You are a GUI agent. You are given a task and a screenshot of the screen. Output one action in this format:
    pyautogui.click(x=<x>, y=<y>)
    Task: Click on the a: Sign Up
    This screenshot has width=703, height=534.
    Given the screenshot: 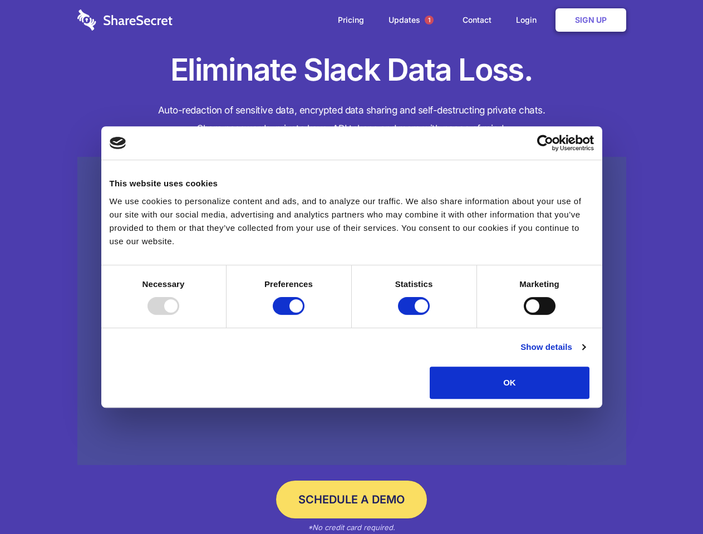 What is the action you would take?
    pyautogui.click(x=591, y=20)
    